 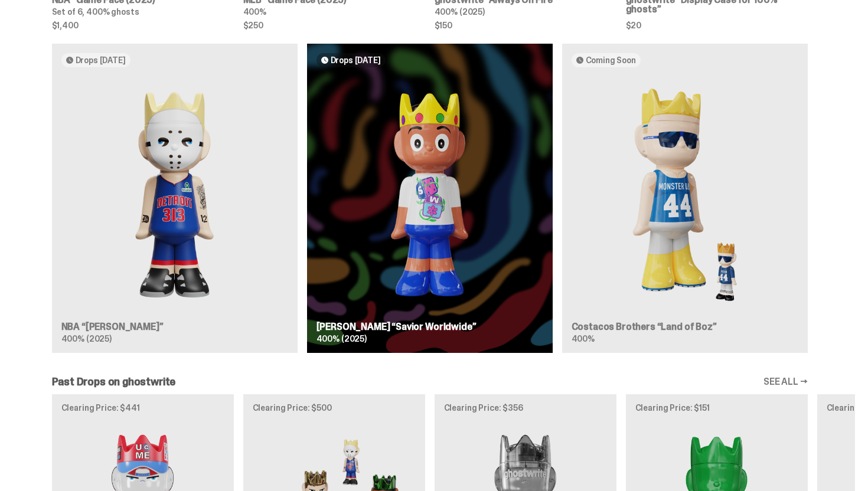 What do you see at coordinates (685, 195) in the screenshot?
I see `img: Land of Boz` at bounding box center [685, 195].